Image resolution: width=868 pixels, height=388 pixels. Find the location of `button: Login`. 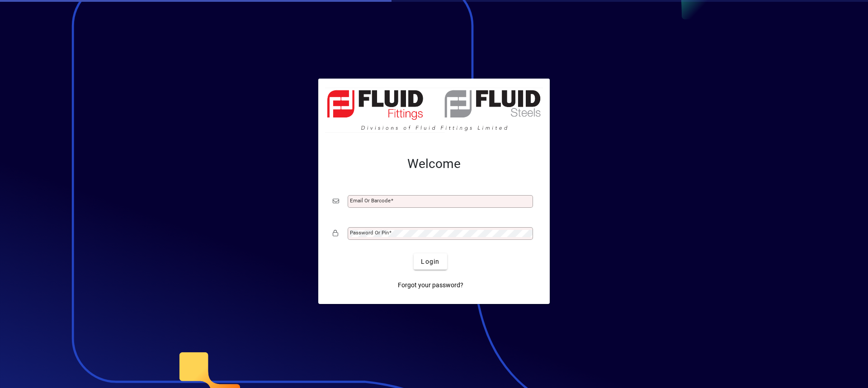

button: Login is located at coordinates (430, 262).